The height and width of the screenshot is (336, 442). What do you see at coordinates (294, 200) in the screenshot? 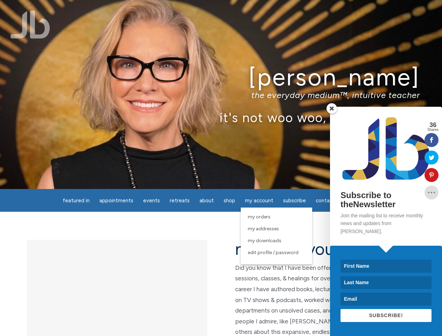
I see `span: Subscribe` at bounding box center [294, 200].